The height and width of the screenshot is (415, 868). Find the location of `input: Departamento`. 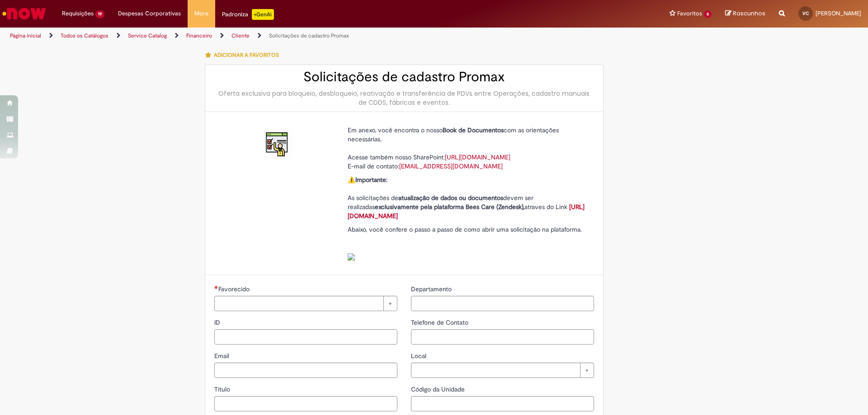

input: Departamento is located at coordinates (502, 304).